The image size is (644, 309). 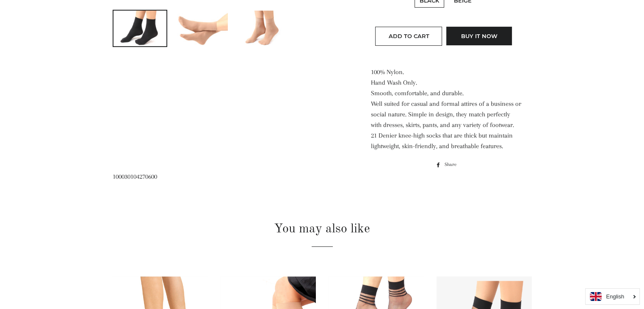 What do you see at coordinates (445, 114) in the screenshot?
I see `span: Well suited for casual and formal attires of a business or social nature. Simple in design, they ...` at bounding box center [445, 114].